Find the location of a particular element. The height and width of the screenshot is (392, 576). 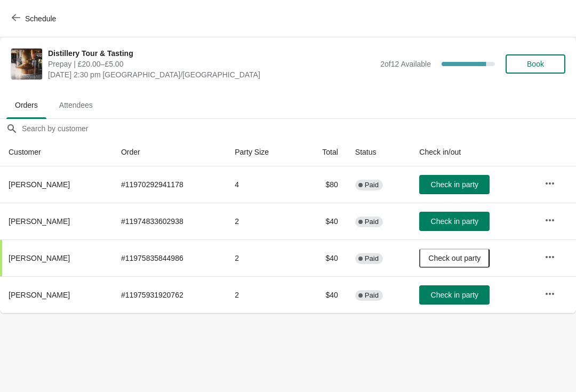

th: Status is located at coordinates (378, 152).